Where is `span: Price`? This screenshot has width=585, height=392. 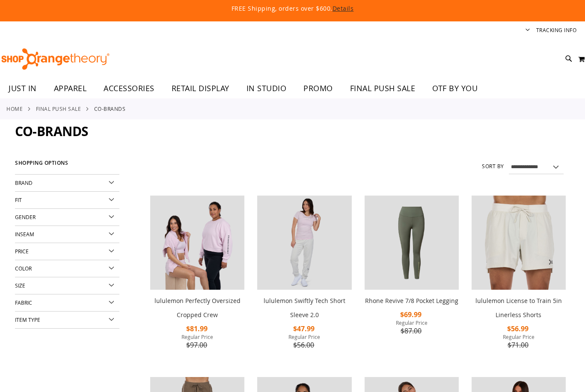 span: Price is located at coordinates (22, 251).